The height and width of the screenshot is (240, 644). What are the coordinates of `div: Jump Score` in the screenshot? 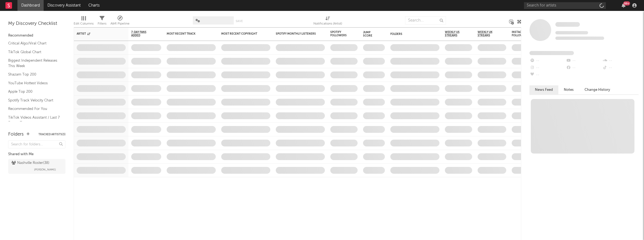 It's located at (370, 34).